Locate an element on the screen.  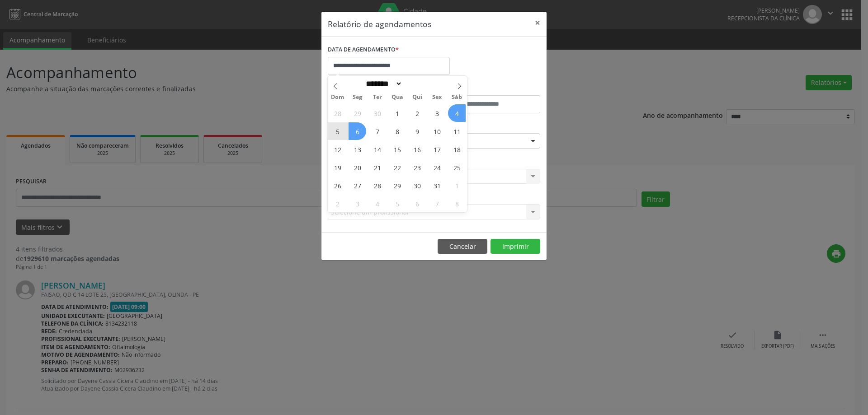
span: Outubro 29, 2025 is located at coordinates (397, 186).